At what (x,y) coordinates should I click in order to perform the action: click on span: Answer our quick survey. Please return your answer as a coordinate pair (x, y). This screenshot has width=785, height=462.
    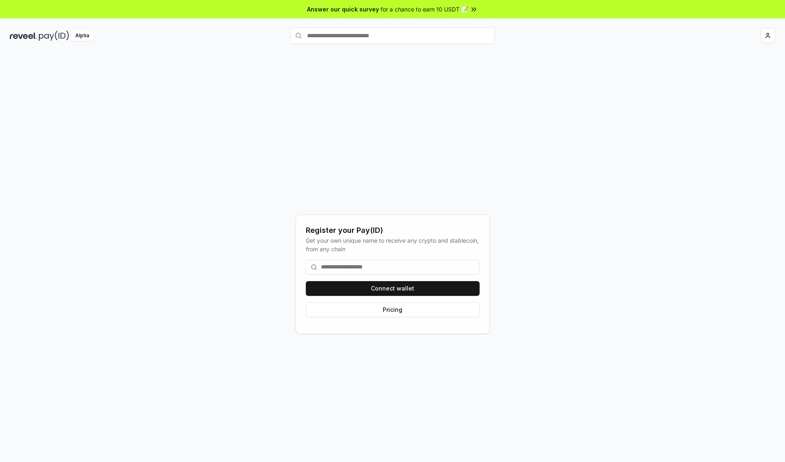
    Looking at the image, I should click on (343, 9).